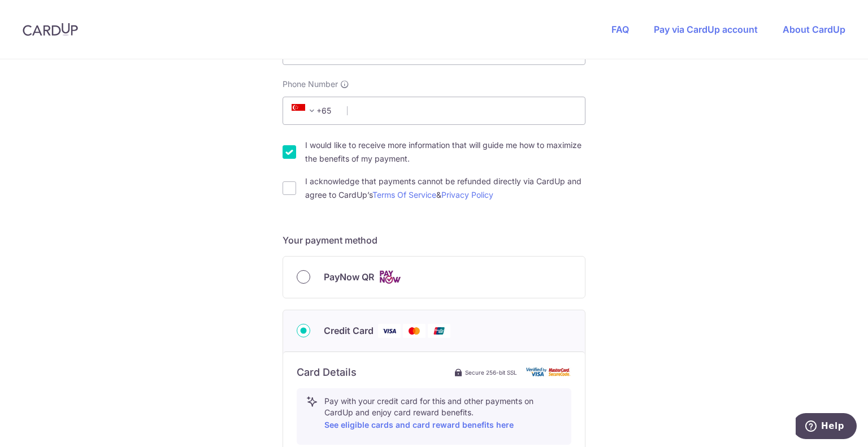  Describe the element at coordinates (389, 330) in the screenshot. I see `img: Visa` at that location.